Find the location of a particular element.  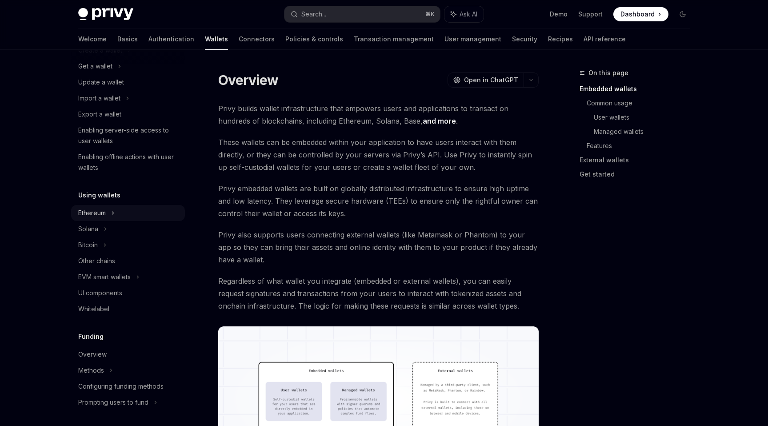

span: Regardless of what wallet you integrate (embedded or external wallets), you can easily request si... is located at coordinates (378, 293).